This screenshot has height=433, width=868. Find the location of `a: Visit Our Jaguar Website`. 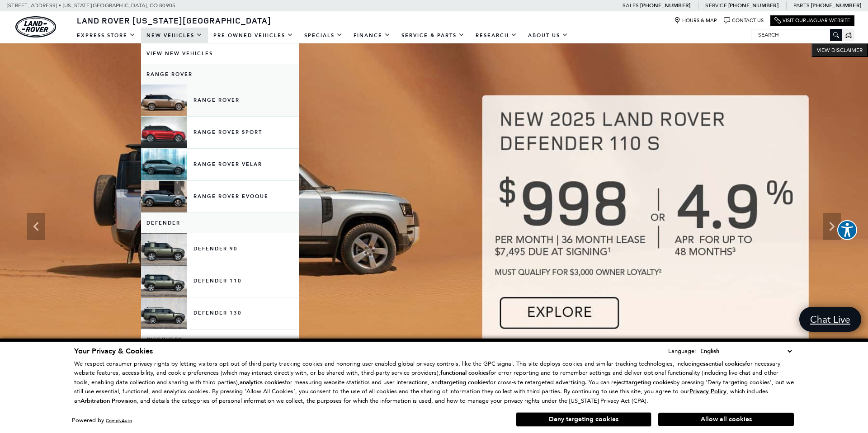

a: Visit Our Jaguar Website is located at coordinates (813, 21).